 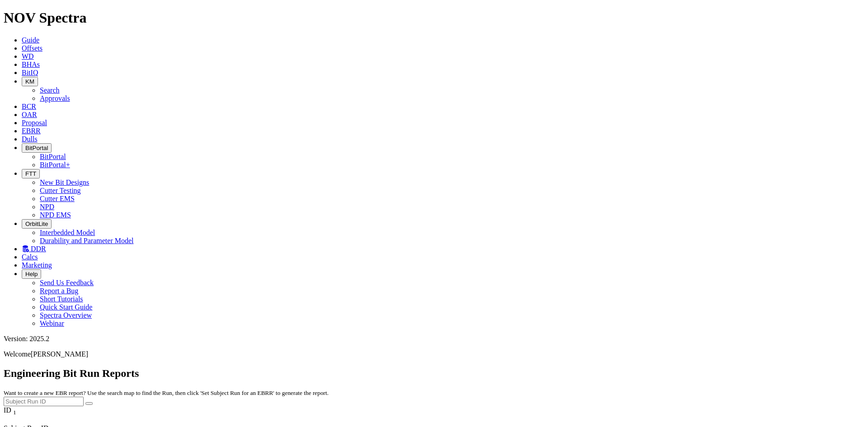 What do you see at coordinates (31, 274) in the screenshot?
I see `button: Help` at bounding box center [31, 274].